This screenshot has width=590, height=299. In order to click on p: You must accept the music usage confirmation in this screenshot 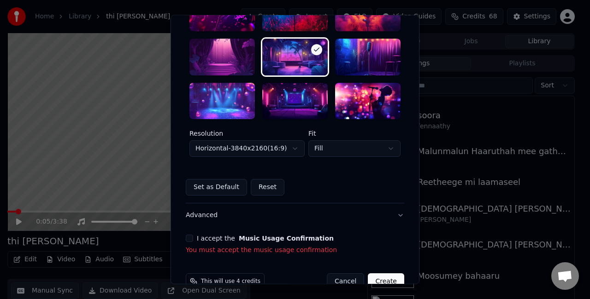, I will do `click(295, 251)`.